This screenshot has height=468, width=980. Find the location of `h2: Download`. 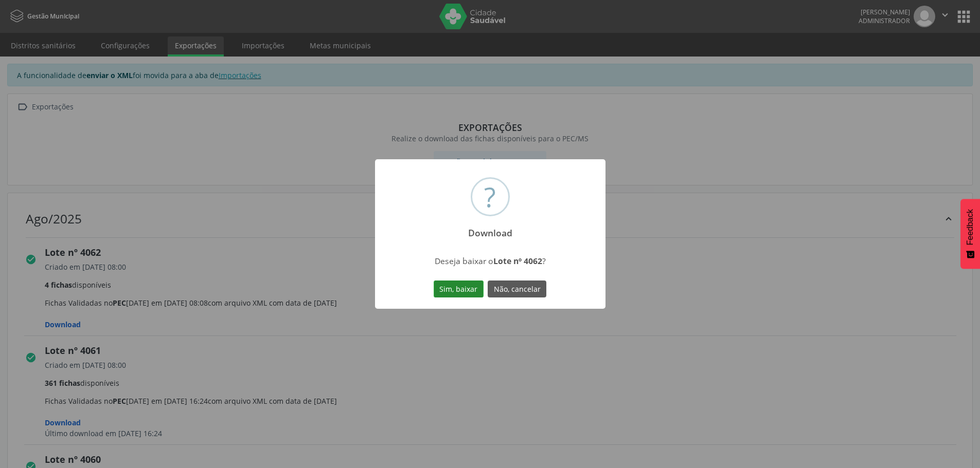

h2: Download is located at coordinates (489, 229).